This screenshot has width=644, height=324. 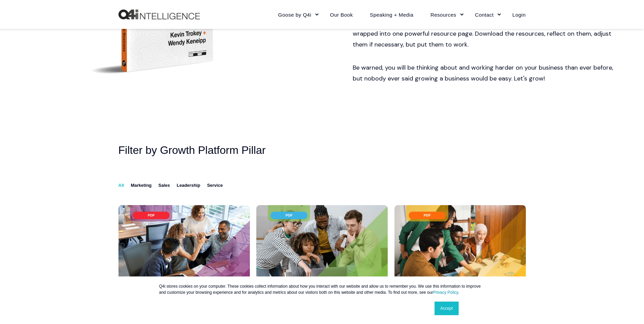 I want to click on p: Q4i stores cookies on your computer. These cookies collect information about how you interact wit..., so click(x=322, y=289).